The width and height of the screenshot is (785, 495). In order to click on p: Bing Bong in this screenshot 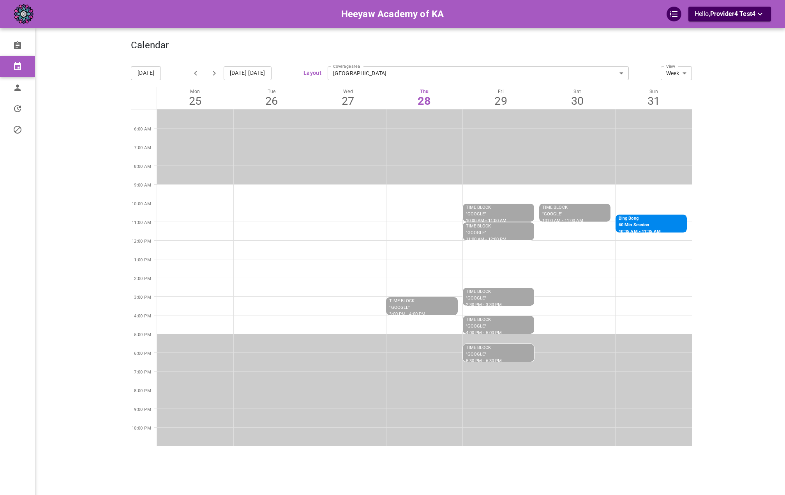, I will do `click(655, 219)`.